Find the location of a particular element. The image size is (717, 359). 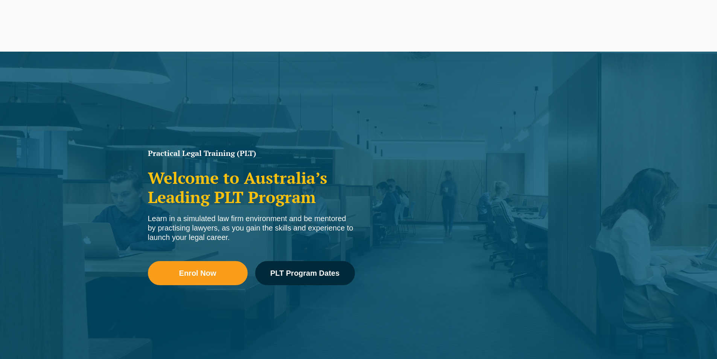

span: Enrol Now is located at coordinates (198, 273).